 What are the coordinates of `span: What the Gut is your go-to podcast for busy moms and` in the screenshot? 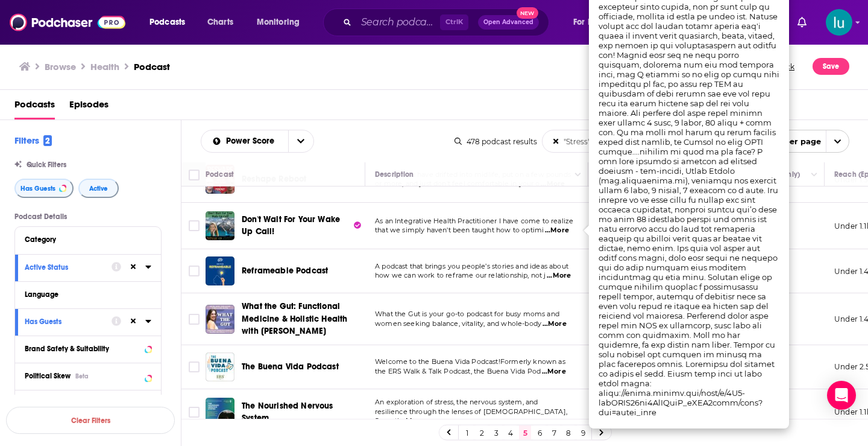 It's located at (467, 314).